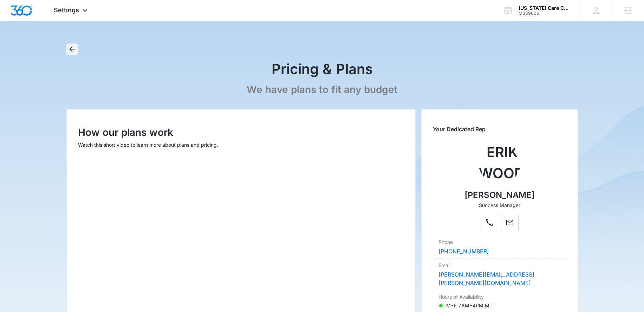 The image size is (644, 312). Describe the element at coordinates (322, 69) in the screenshot. I see `h1: Pricing & Plans` at that location.